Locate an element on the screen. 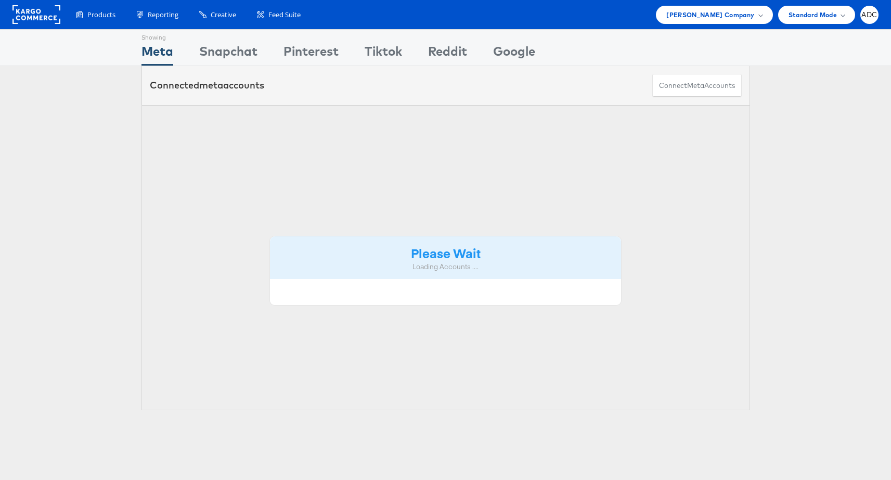 This screenshot has height=480, width=891. span: Creative is located at coordinates (223, 15).